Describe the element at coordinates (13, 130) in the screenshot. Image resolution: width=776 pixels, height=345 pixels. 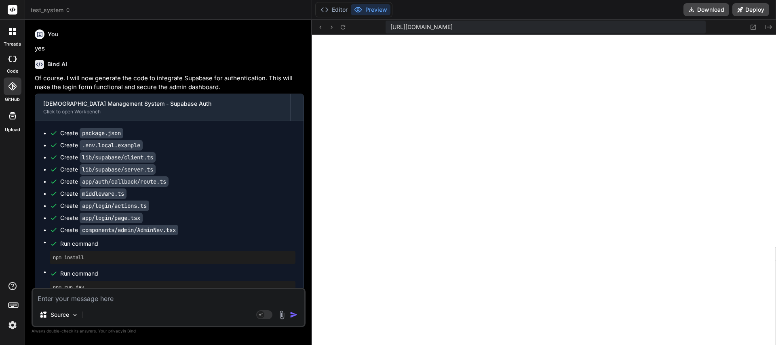
I see `label: Upload` at that location.